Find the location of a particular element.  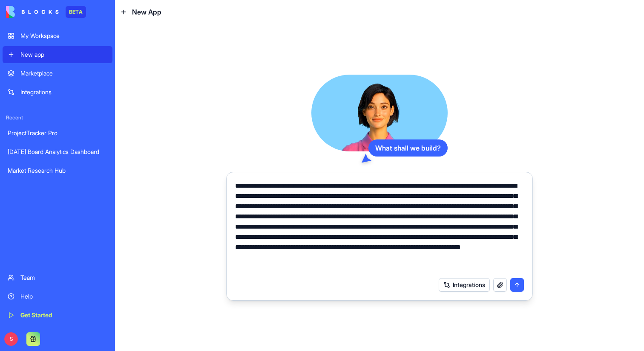

div: What shall we build? is located at coordinates (408, 148).